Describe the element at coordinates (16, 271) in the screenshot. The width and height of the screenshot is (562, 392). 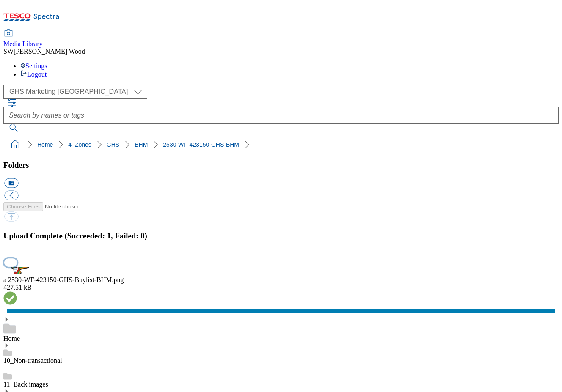
I see `img: preview` at that location.